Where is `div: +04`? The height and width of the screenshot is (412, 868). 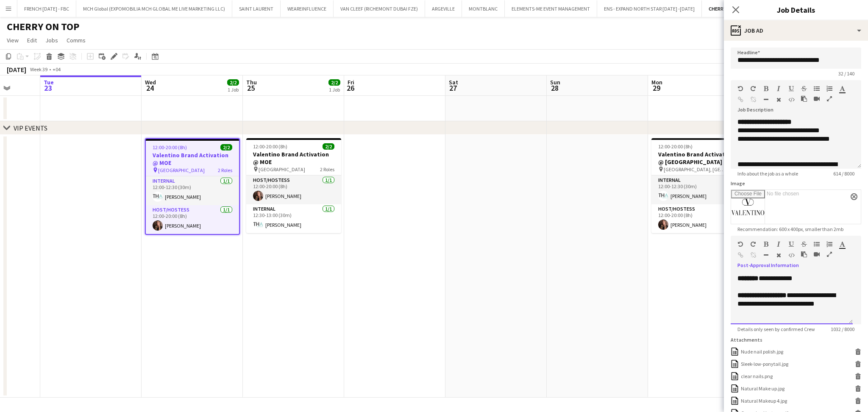 div: +04 is located at coordinates (56, 69).